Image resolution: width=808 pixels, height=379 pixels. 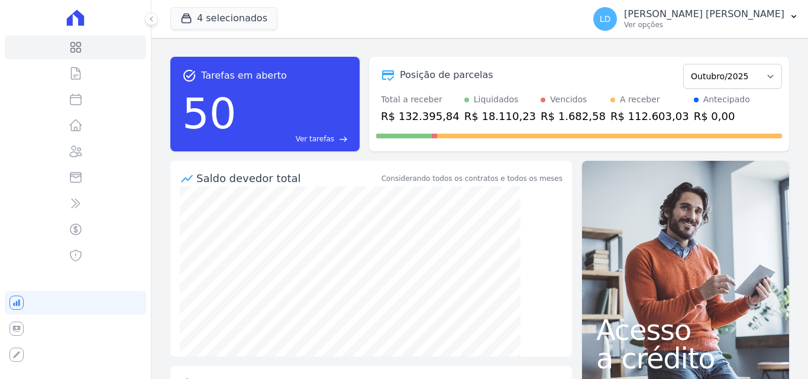 What do you see at coordinates (287, 178) in the screenshot?
I see `div: Saldo devedor total` at bounding box center [287, 178].